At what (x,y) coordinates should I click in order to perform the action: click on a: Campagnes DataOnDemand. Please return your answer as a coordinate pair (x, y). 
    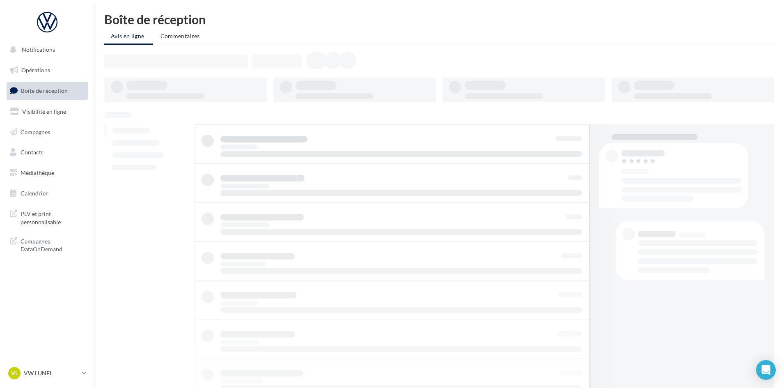
    Looking at the image, I should click on (47, 244).